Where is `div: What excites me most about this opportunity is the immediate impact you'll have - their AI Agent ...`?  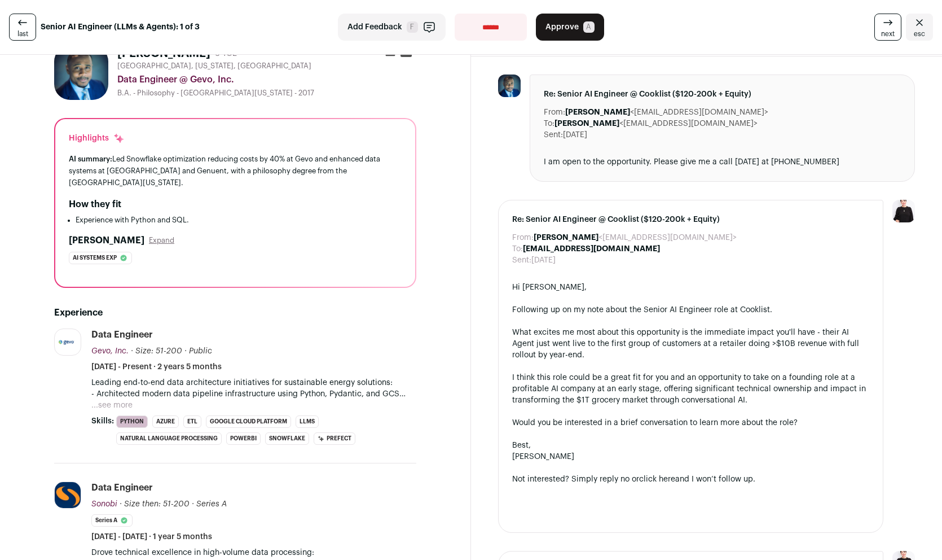 div: What excites me most about this opportunity is the immediate impact you'll have - their AI Agent ... is located at coordinates (691, 343).